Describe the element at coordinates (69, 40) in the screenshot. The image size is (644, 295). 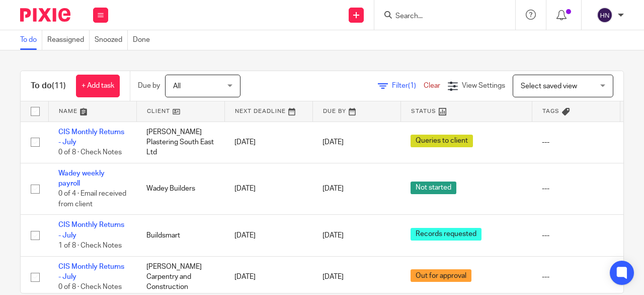
I see `a: Reassigned` at that location.